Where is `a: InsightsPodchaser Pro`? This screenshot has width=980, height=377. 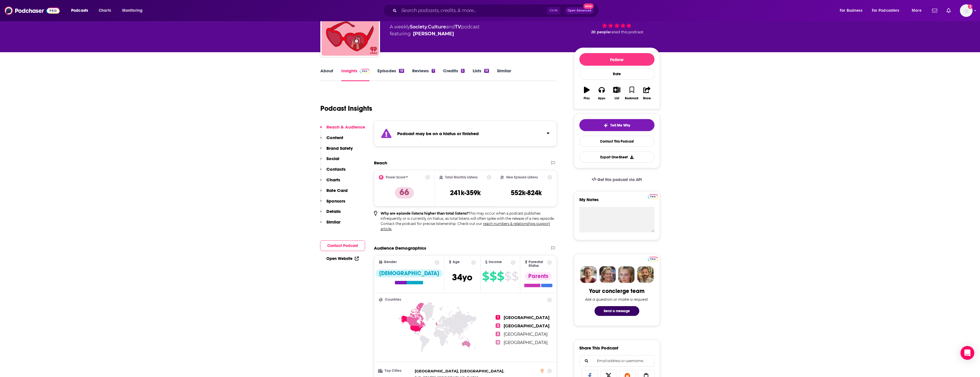
a: InsightsPodchaser Pro is located at coordinates (355, 75).